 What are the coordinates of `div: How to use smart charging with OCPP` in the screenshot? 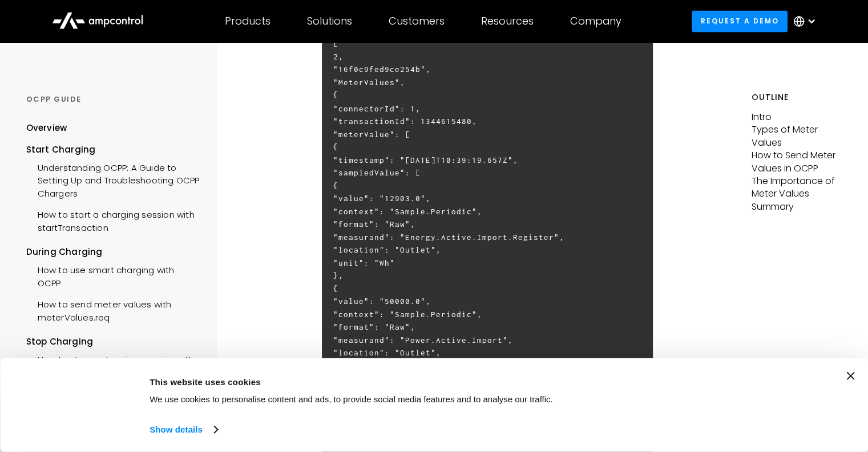 It's located at (113, 275).